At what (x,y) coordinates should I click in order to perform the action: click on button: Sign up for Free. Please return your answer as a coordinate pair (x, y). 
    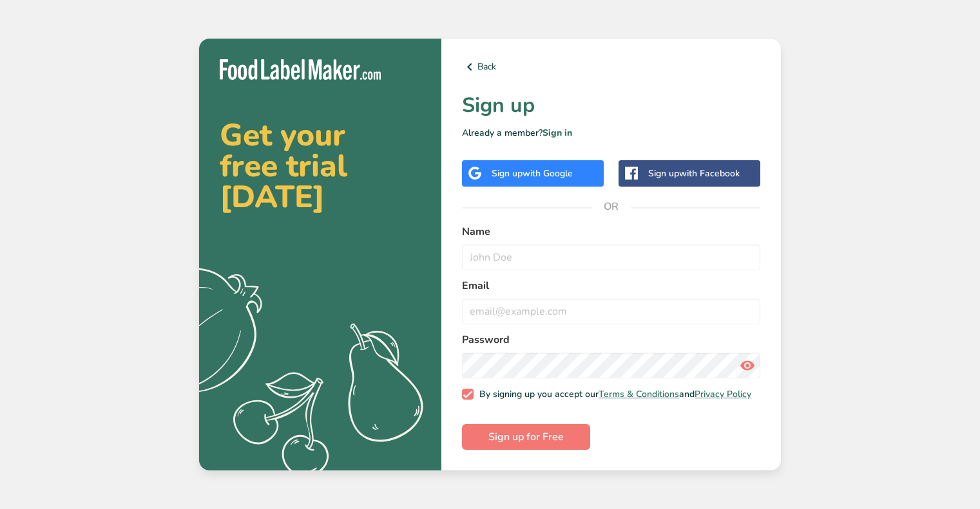
    Looking at the image, I should click on (526, 437).